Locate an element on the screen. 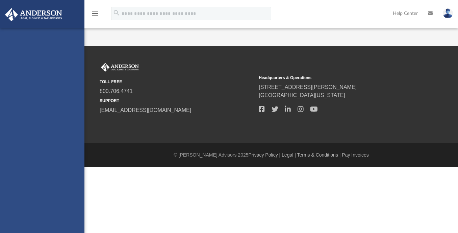  a: 800.706.4741 is located at coordinates (116, 91).